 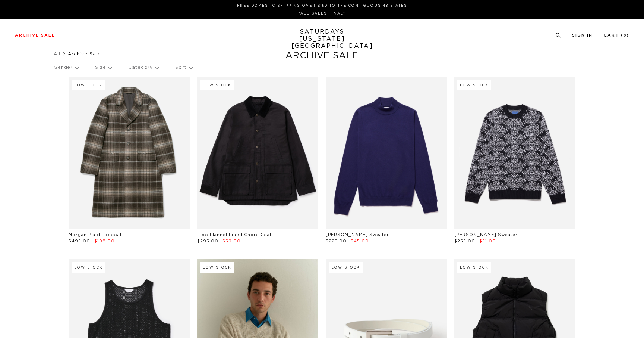 I want to click on p: *ALL SALES FINAL*, so click(x=322, y=14).